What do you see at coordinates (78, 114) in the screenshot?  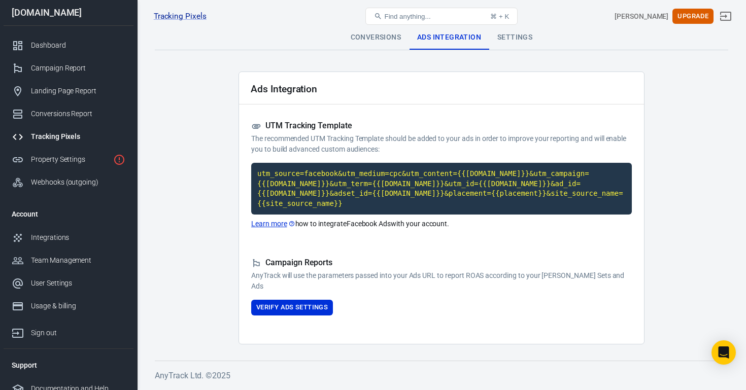 I see `div: Conversions Report` at bounding box center [78, 114].